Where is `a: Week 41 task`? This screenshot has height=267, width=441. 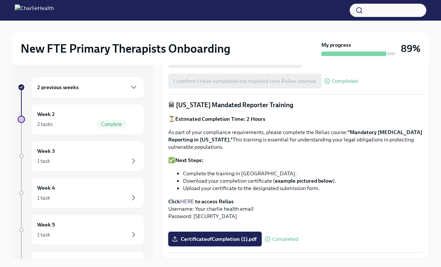 a: Week 41 task is located at coordinates (81, 193).